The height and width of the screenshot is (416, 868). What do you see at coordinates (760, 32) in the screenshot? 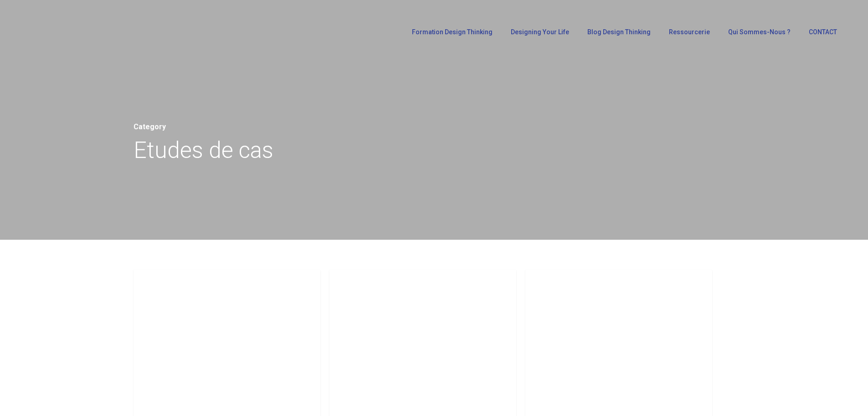
I see `span: Qui sommes-nous ?` at bounding box center [760, 32].